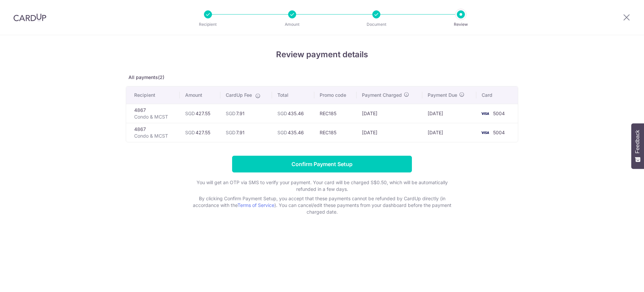  Describe the element at coordinates (376, 25) in the screenshot. I see `p: Document` at that location.